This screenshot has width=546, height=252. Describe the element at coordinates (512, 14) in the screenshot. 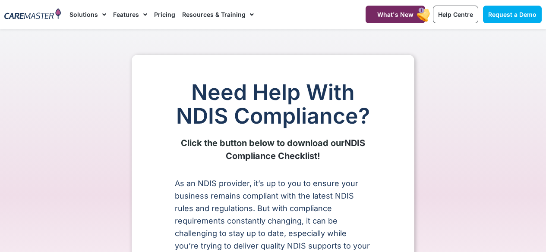

I see `span: Request a Demo` at that location.